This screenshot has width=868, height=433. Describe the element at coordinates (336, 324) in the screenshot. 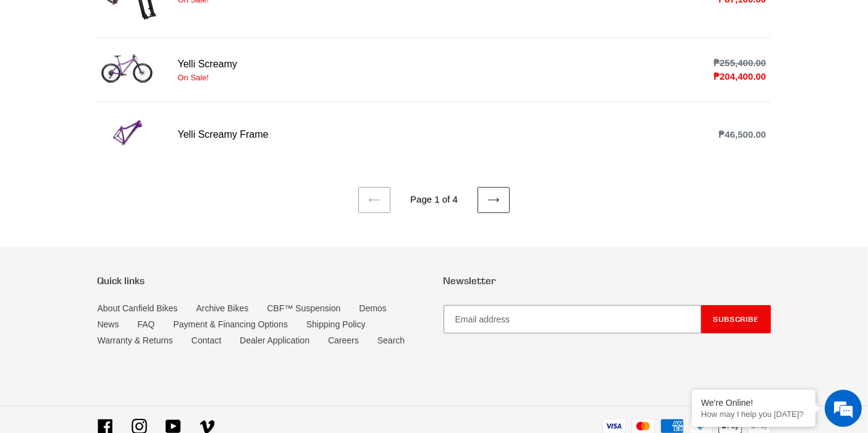

I see `a: Shipping Policy` at that location.